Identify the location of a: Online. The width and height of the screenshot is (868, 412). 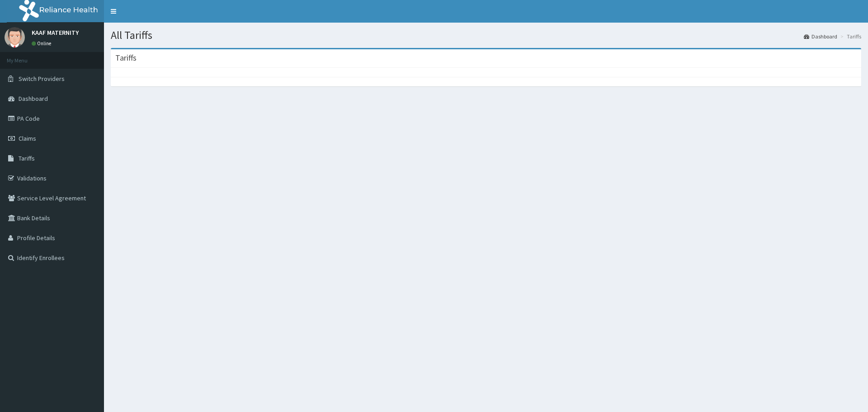
(42, 43).